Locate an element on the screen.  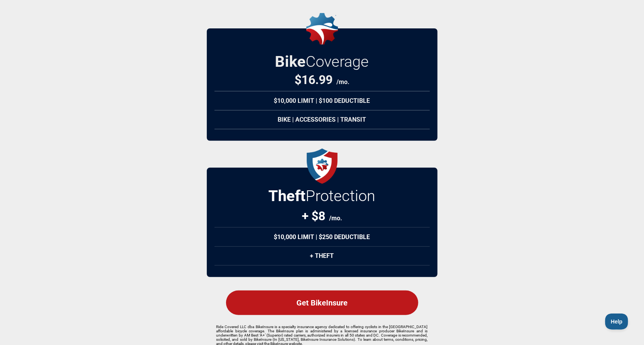
div: + $8 is located at coordinates (322, 216).